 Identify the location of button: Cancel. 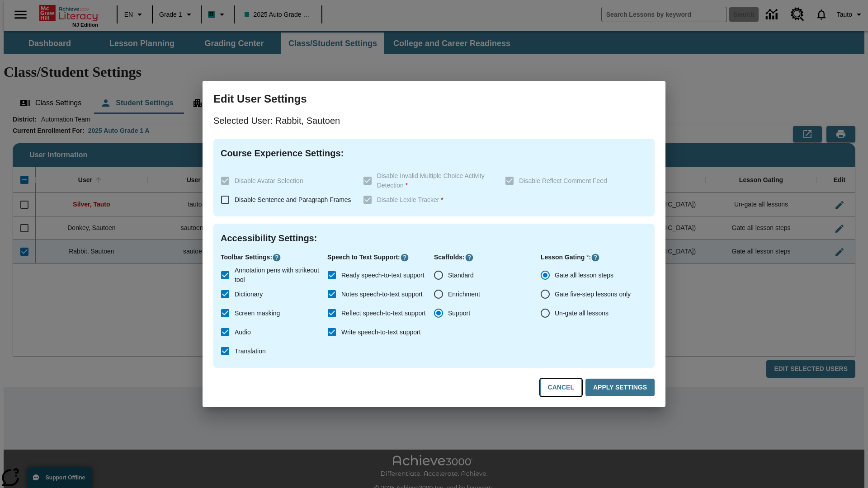
(561, 387).